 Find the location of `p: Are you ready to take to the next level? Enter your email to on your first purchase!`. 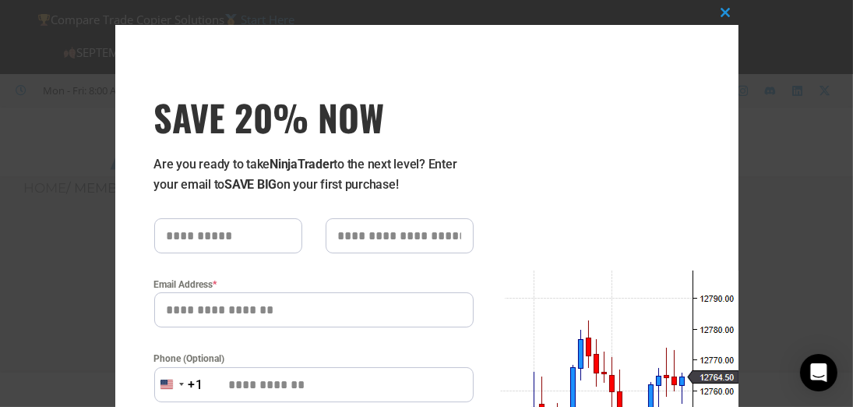

p: Are you ready to take to the next level? Enter your email to on your first purchase! is located at coordinates (314, 174).